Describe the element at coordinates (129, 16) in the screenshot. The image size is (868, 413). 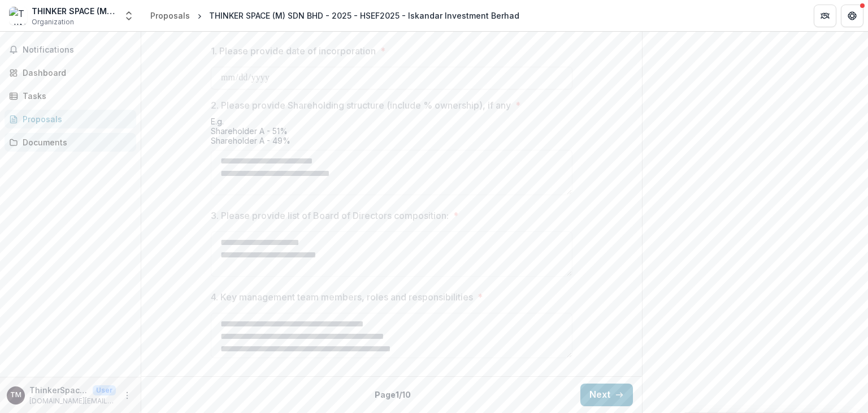
I see `button: Open entity switcher` at that location.